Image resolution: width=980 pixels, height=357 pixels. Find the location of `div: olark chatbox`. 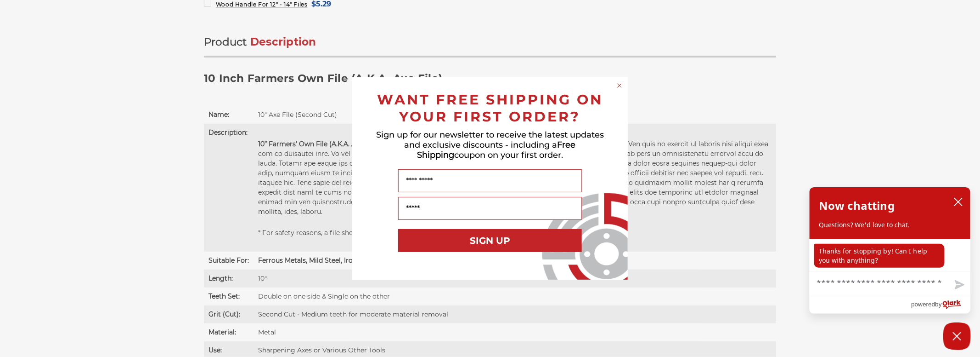

div: olark chatbox is located at coordinates (890, 250).